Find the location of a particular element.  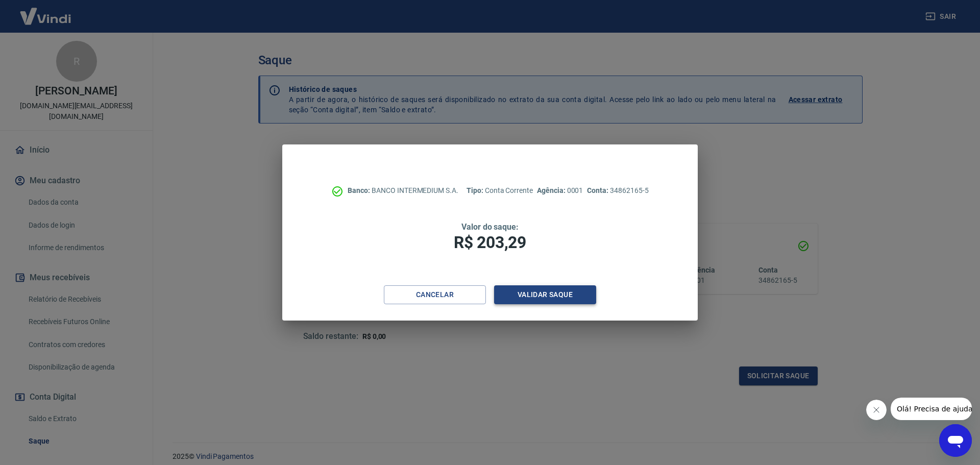

span: Tipo: is located at coordinates (476, 190).